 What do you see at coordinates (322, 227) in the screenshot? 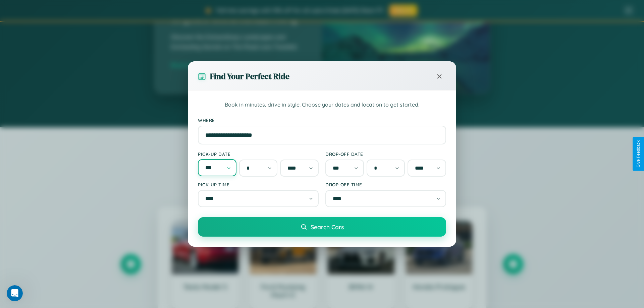
I see `button: Search Cars` at bounding box center [322, 227].